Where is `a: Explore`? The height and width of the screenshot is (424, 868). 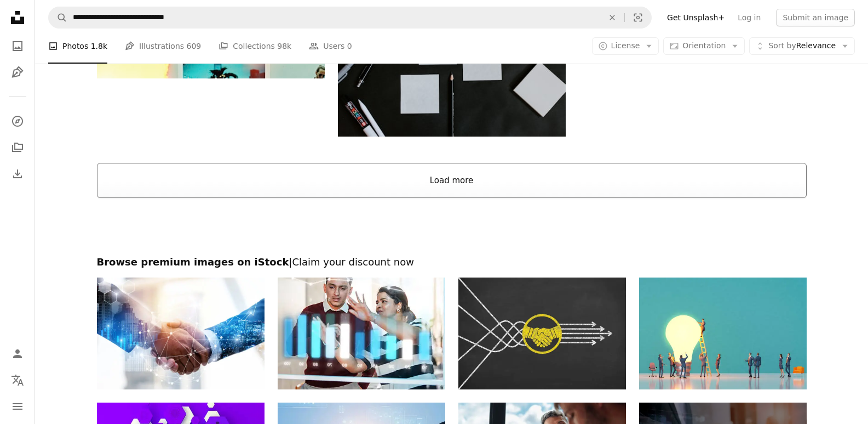
a: Explore is located at coordinates (18, 122).